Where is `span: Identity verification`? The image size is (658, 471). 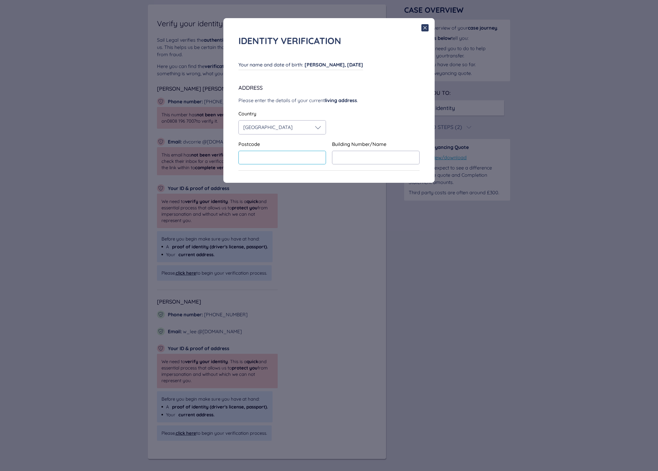 span: Identity verification is located at coordinates (290, 41).